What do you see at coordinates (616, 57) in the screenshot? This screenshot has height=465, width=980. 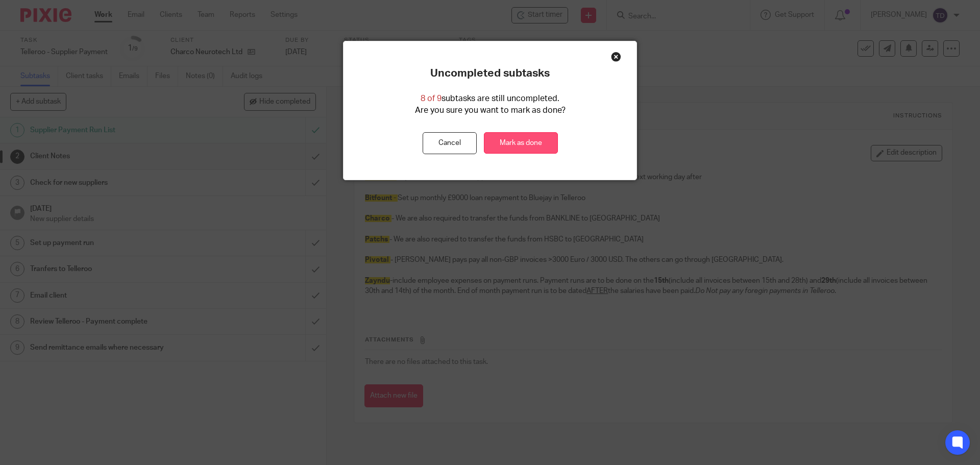 I see `div: Close this dialog window` at bounding box center [616, 57].